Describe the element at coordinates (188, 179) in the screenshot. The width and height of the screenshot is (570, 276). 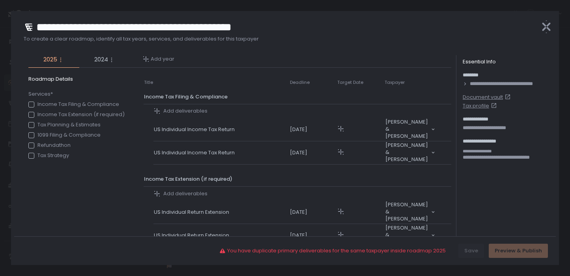
I see `span: Income Tax Extension (if required)` at that location.